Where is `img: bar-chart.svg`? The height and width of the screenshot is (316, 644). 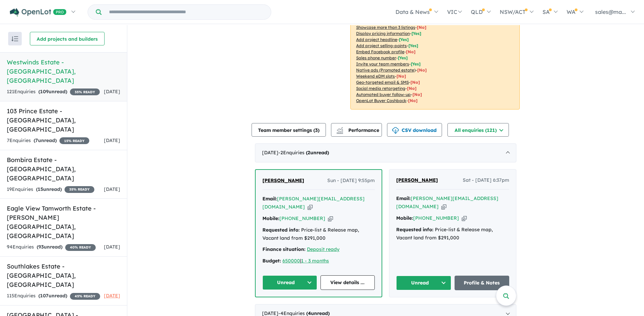
img: bar-chart.svg is located at coordinates (340, 131).